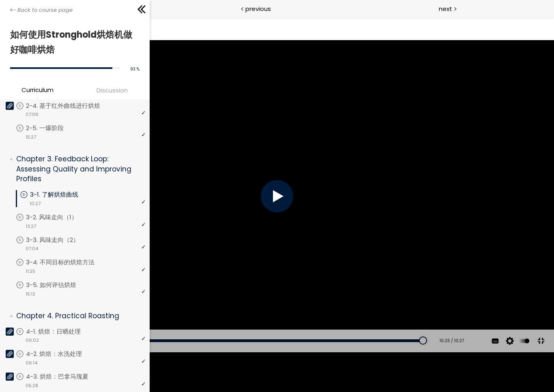 This screenshot has height=392, width=554. Describe the element at coordinates (71, 106) in the screenshot. I see `p: 2-4. 基于红外曲线进行烘焙` at that location.